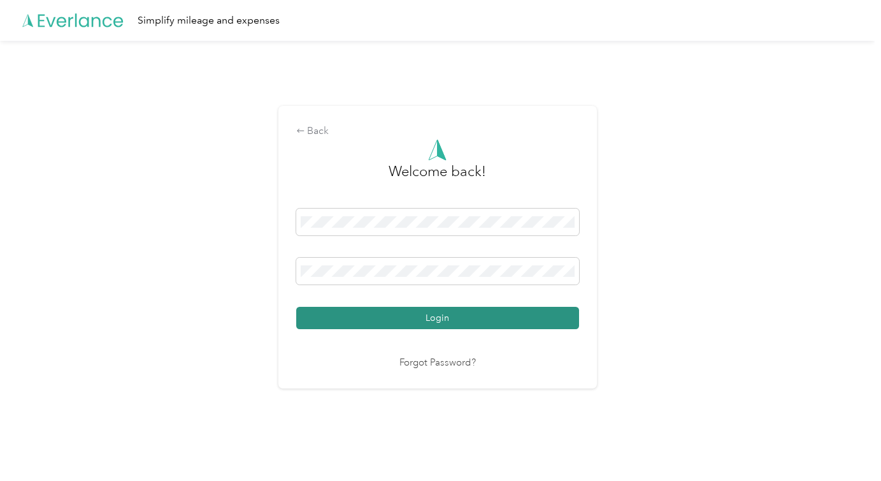 This screenshot has width=881, height=481. What do you see at coordinates (437, 178) in the screenshot?
I see `h3: greeting` at bounding box center [437, 178].